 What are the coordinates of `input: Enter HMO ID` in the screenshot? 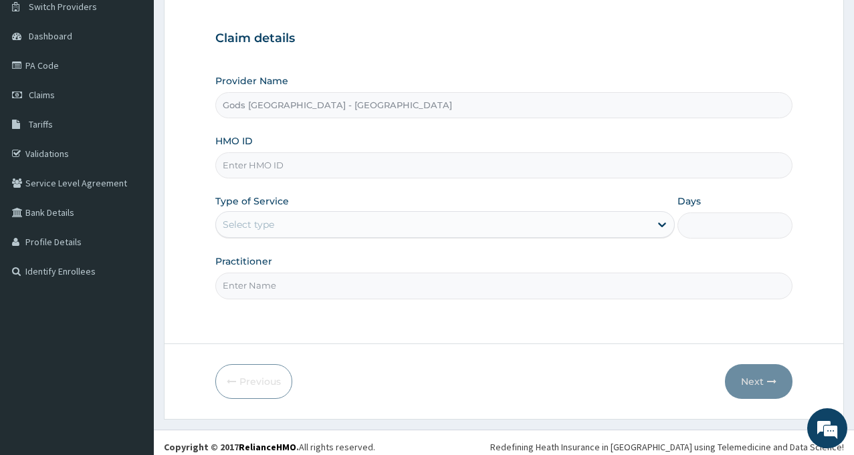 It's located at (503, 165).